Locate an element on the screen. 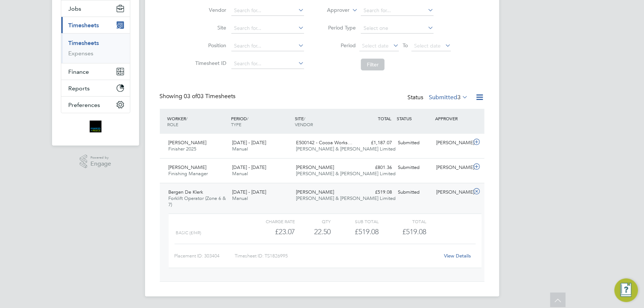 The width and height of the screenshot is (644, 308). div: £1,187.07 is located at coordinates (376, 143).